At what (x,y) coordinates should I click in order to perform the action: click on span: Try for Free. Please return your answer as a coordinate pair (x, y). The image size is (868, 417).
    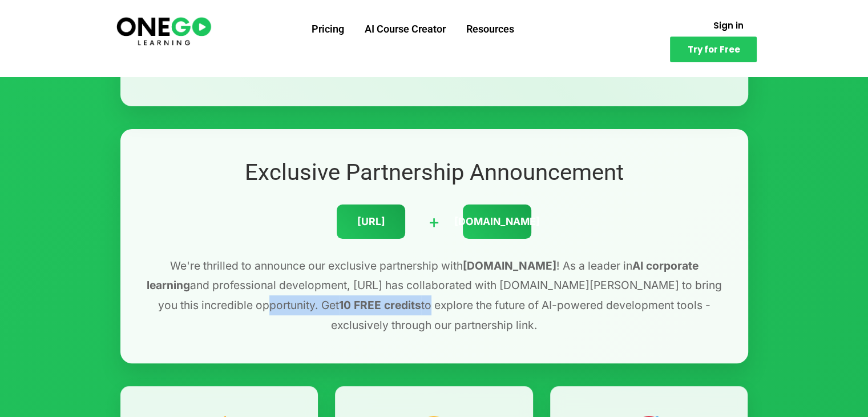
    Looking at the image, I should click on (713, 49).